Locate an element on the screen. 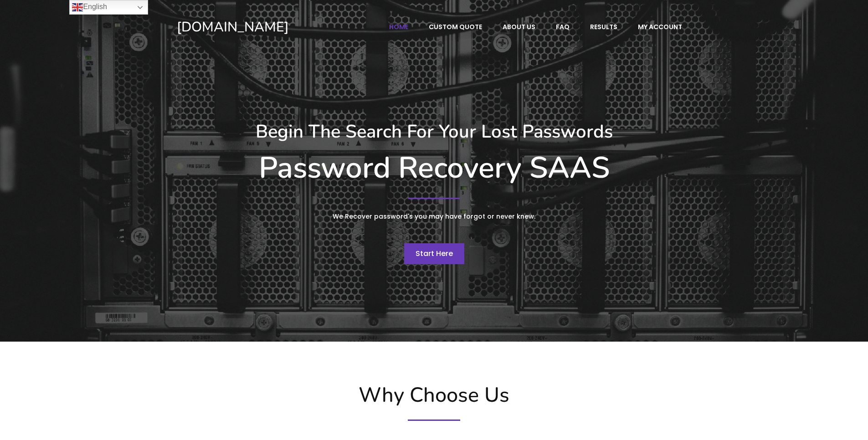  span: Home is located at coordinates (399, 27).